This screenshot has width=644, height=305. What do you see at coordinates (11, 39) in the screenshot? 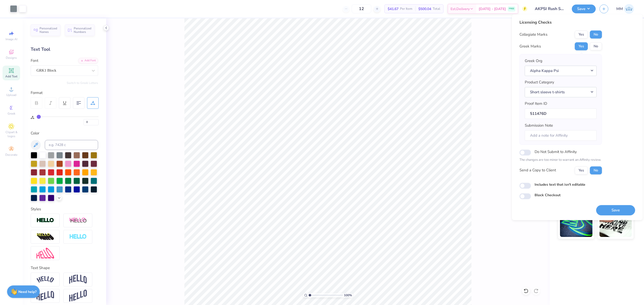
I see `span: Image AI` at bounding box center [11, 39].